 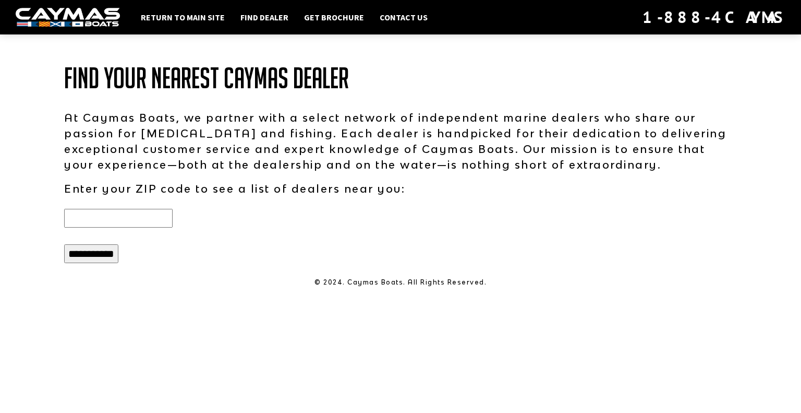 What do you see at coordinates (714, 17) in the screenshot?
I see `div: 1-888-4CAYMAS` at bounding box center [714, 17].